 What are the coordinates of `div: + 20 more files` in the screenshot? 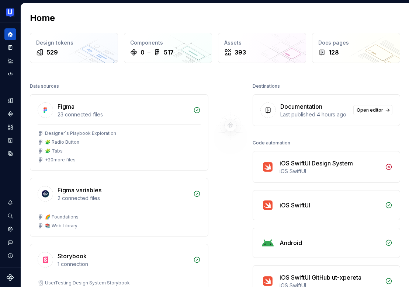 It's located at (60, 160).